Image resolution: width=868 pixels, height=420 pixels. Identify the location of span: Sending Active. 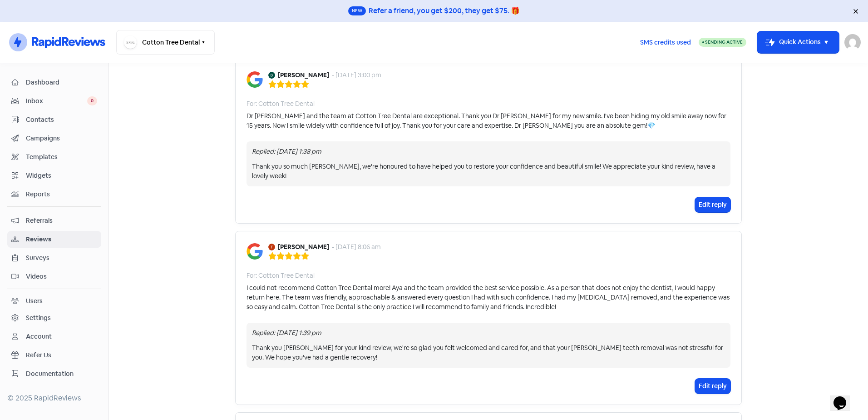
(724, 42).